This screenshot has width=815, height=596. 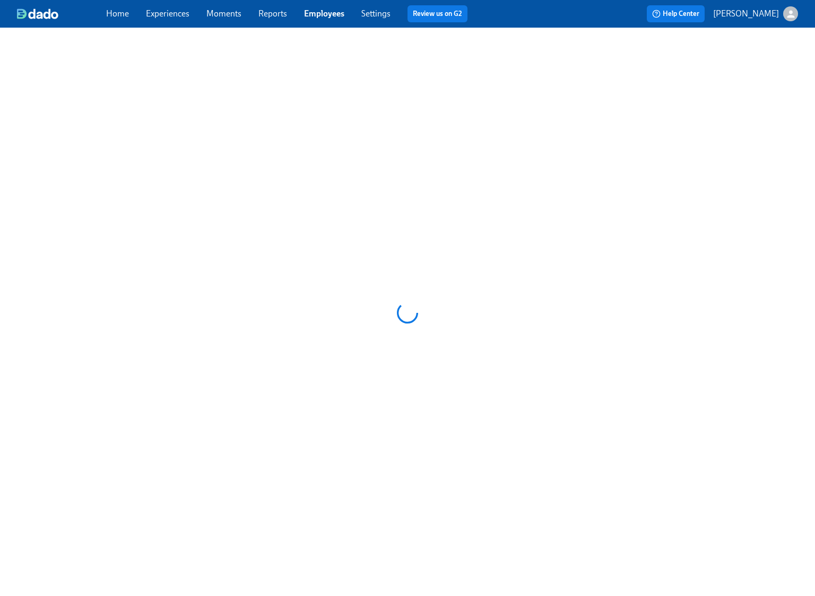 What do you see at coordinates (437, 14) in the screenshot?
I see `a: Review us on G2` at bounding box center [437, 14].